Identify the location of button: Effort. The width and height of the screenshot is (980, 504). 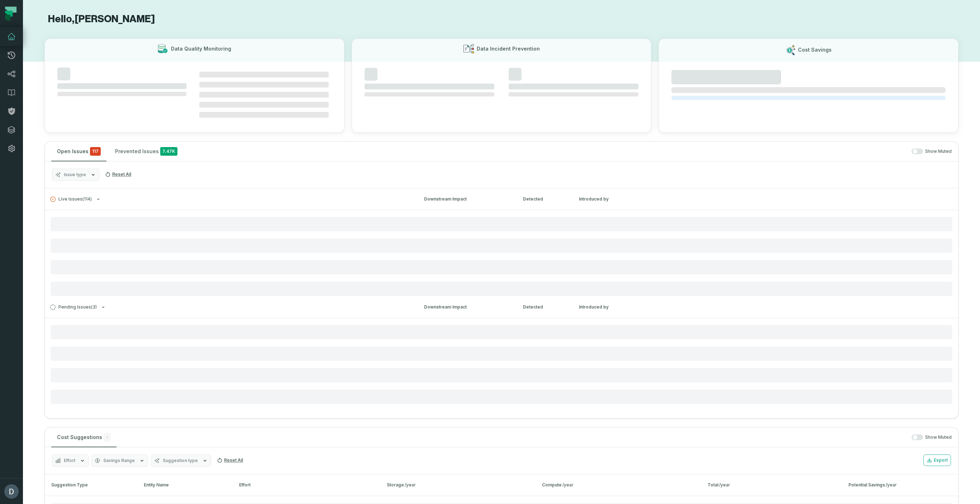
(70, 461).